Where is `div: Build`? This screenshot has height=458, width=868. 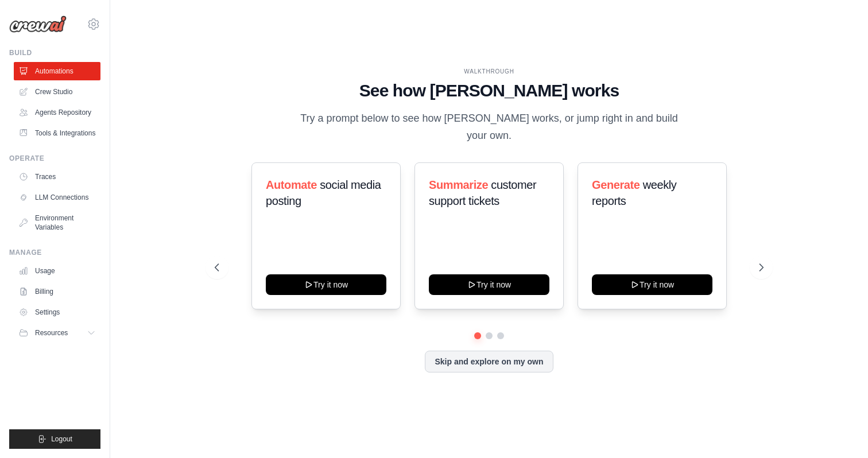
div: Build is located at coordinates (54, 53).